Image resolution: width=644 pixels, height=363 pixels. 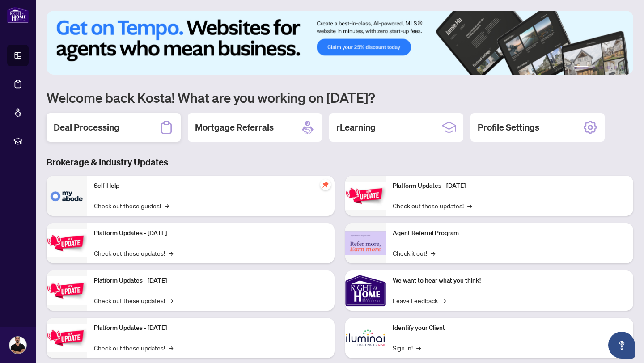 I want to click on img: Slide 0, so click(x=340, y=43).